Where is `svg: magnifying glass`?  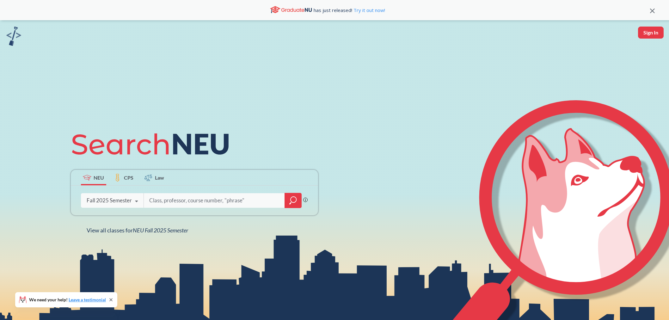 svg: magnifying glass is located at coordinates (293, 200).